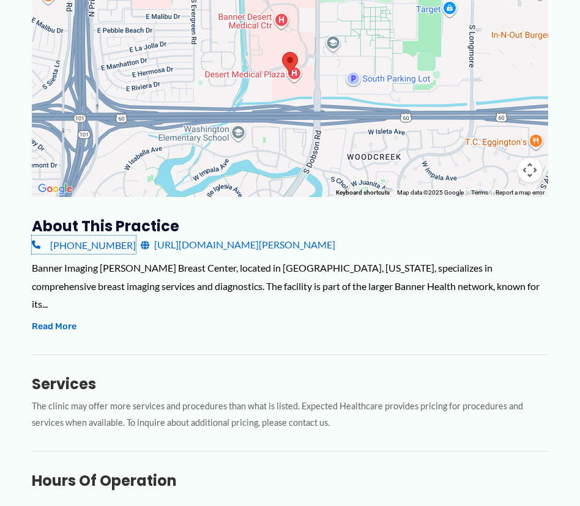  Describe the element at coordinates (290, 383) in the screenshot. I see `h3: Services` at that location.